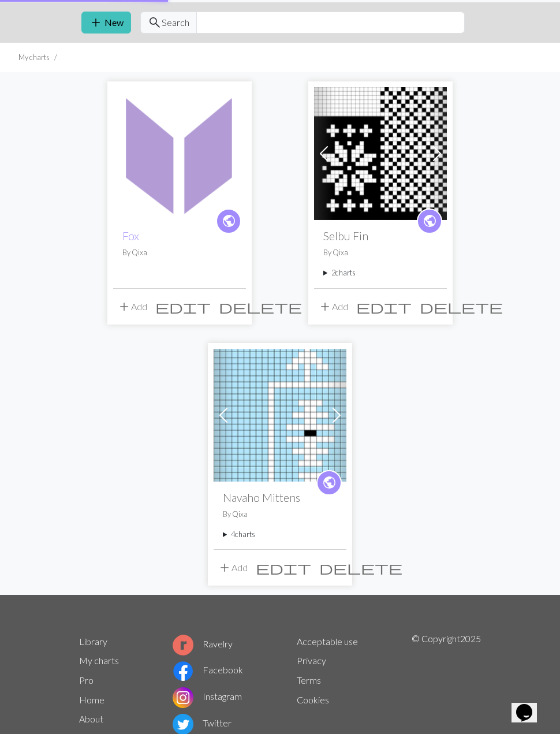 This screenshot has height=734, width=560. What do you see at coordinates (99, 660) in the screenshot?
I see `a: My charts` at bounding box center [99, 660].